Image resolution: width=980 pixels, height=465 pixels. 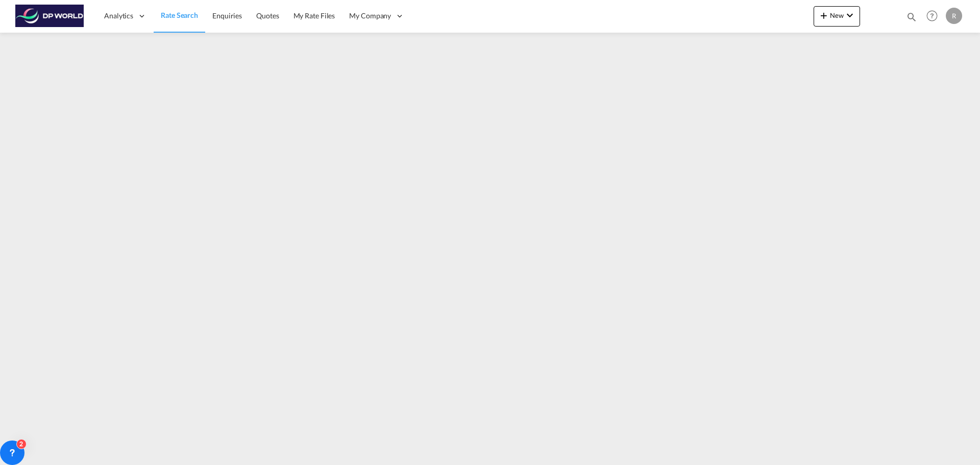 I want to click on span: New, so click(x=836, y=15).